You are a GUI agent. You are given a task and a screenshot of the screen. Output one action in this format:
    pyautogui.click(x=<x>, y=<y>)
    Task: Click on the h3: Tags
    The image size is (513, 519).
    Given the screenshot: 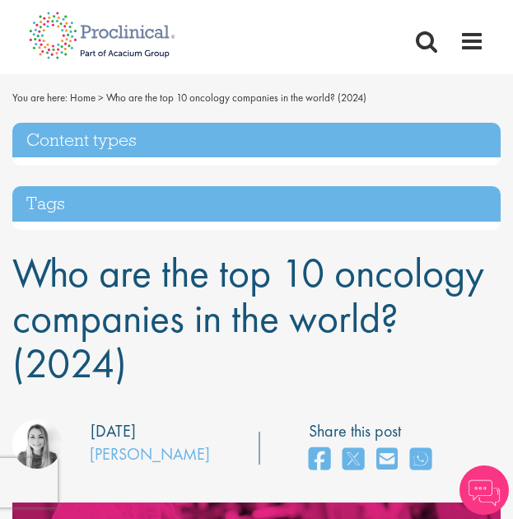 What is the action you would take?
    pyautogui.click(x=256, y=204)
    